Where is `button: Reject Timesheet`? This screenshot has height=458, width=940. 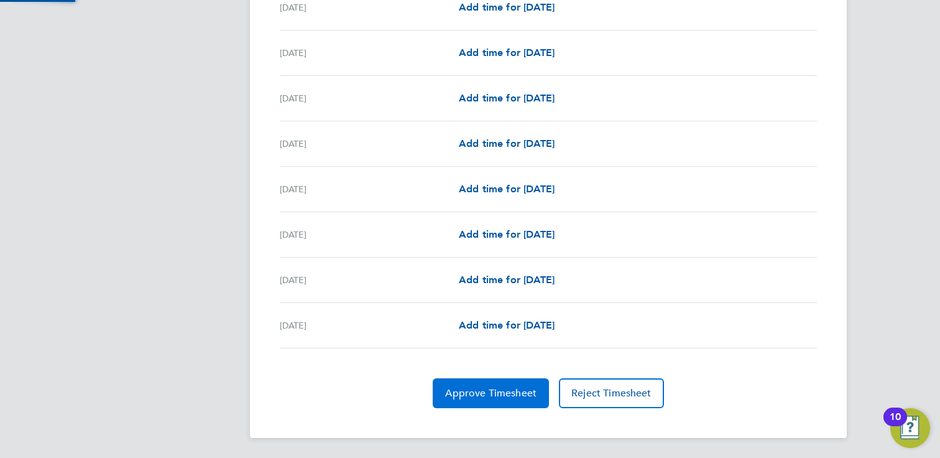 button: Reject Timesheet is located at coordinates (611, 393).